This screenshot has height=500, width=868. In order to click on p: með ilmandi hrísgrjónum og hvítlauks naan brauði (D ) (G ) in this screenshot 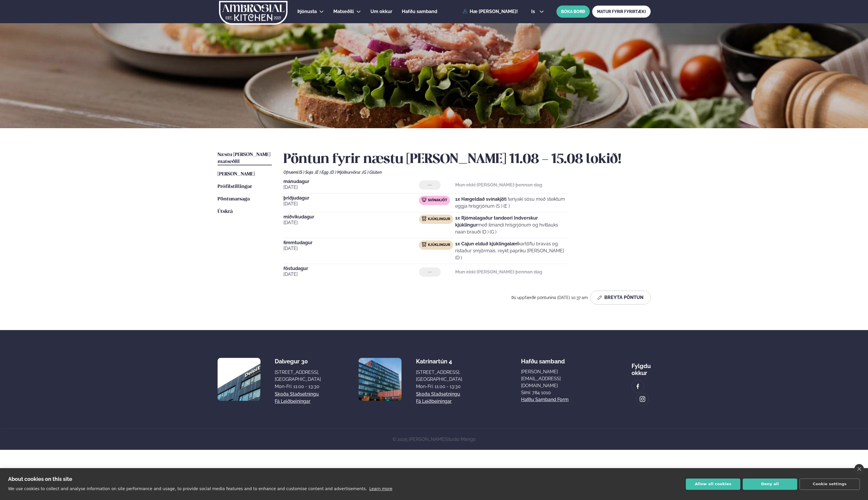, I will do `click(512, 225)`.